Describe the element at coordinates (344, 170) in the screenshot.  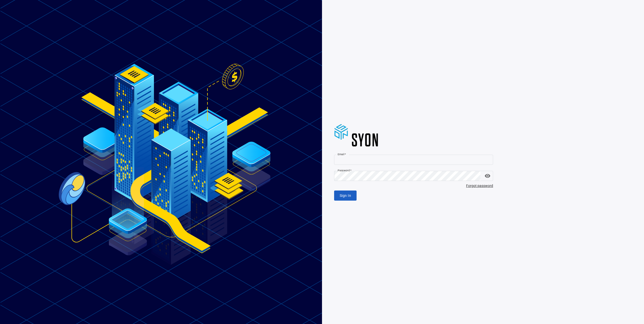
I see `label: Password` at that location.